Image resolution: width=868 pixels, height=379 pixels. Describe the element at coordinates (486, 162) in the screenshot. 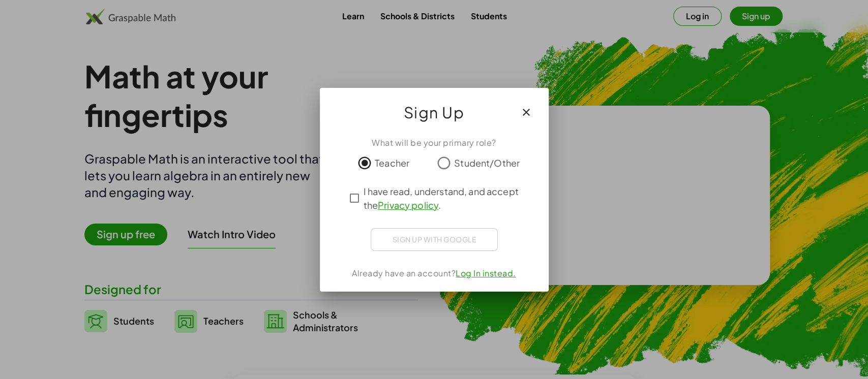

I see `span: Student/Other` at that location.